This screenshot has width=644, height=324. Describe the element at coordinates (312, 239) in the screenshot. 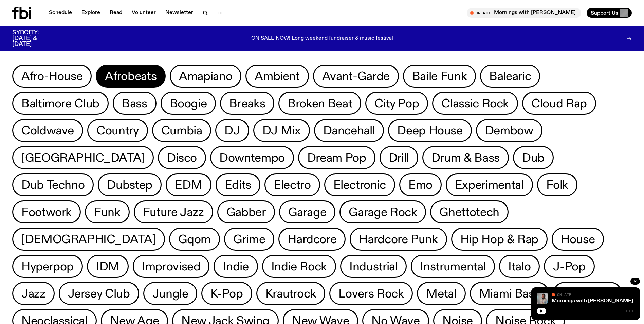

I see `button: Hardcore` at that location.